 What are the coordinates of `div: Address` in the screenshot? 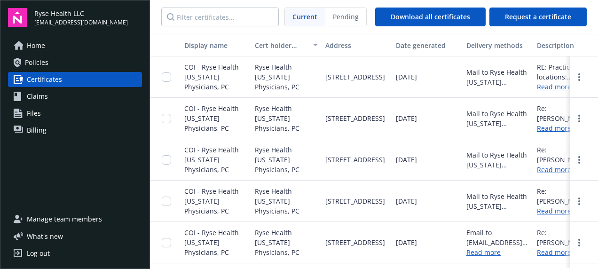 It's located at (357, 45).